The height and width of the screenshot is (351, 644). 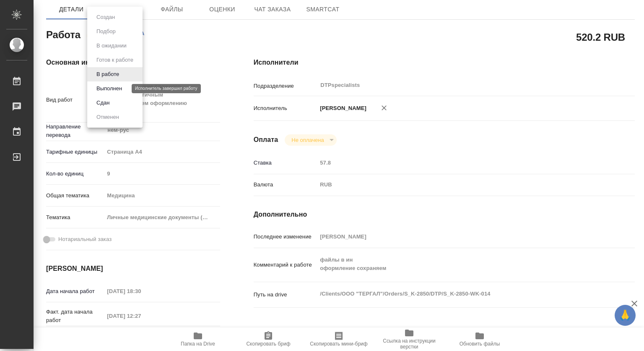 What do you see at coordinates (108, 74) in the screenshot?
I see `button: В работе` at bounding box center [108, 74].